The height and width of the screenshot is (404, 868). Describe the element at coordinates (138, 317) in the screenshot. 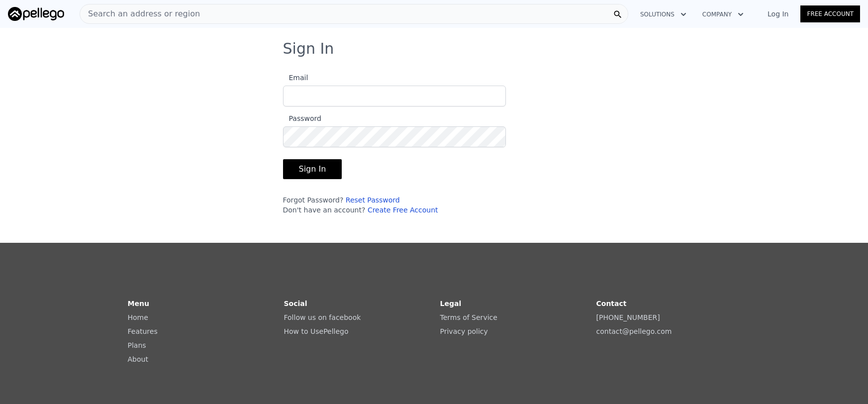

I see `a: Home` at that location.